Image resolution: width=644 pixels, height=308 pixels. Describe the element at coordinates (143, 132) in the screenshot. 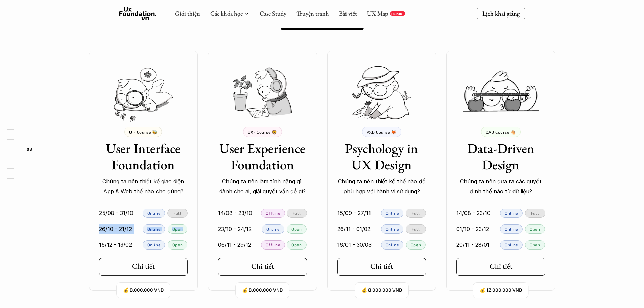

I see `p: UIF Course 🐝` at that location.